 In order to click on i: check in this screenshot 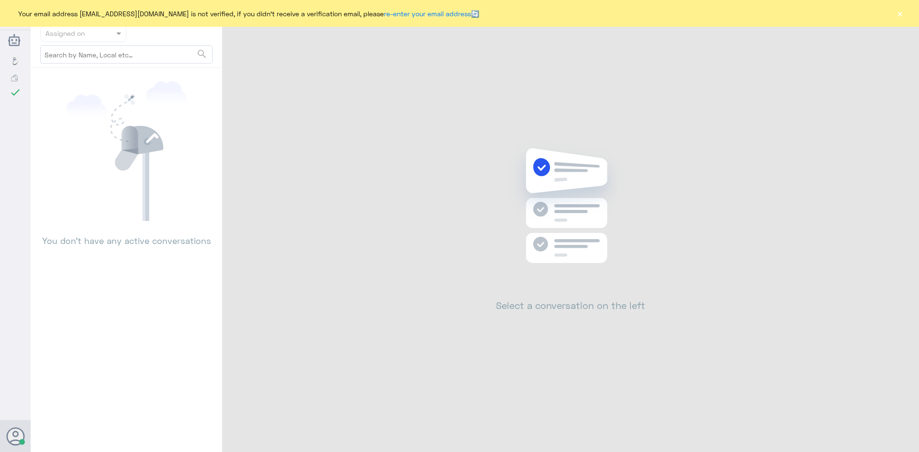, I will do `click(15, 92)`.